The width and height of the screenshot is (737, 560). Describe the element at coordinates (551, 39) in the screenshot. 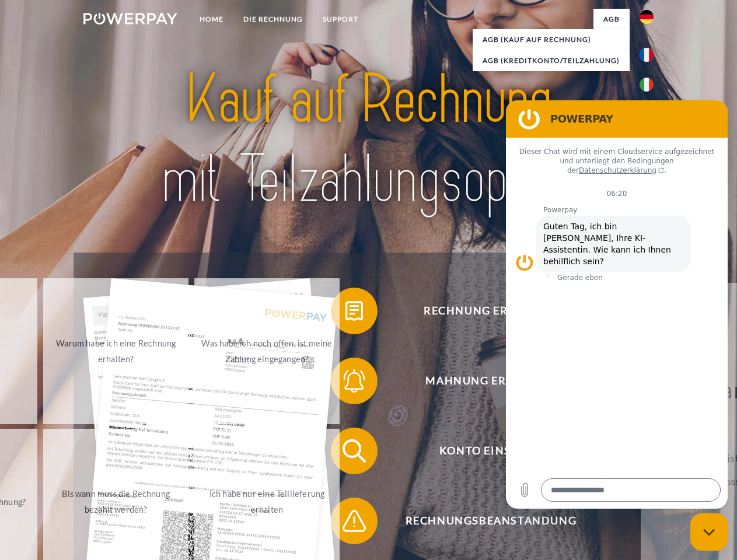

I see `a: AGB (Kauf auf Rechnung)` at that location.